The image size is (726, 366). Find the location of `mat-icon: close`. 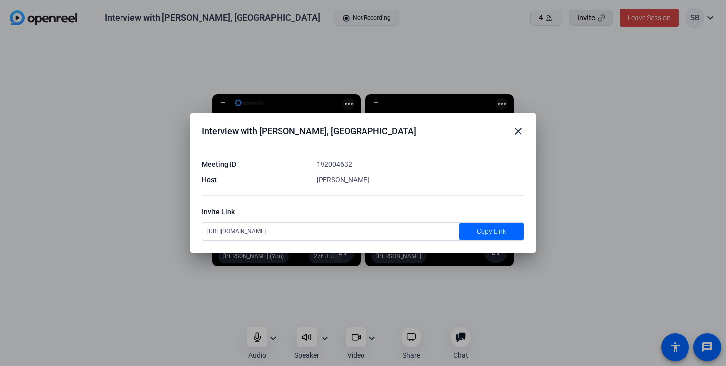

mat-icon: close is located at coordinates (518, 131).